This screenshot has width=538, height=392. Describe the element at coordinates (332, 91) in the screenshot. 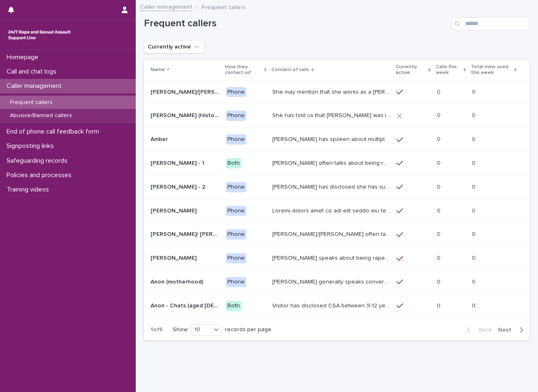

I see `p: She may mention that she works as a Nanny, looking after two children. Abbie / Emily has let us k...` at that location.